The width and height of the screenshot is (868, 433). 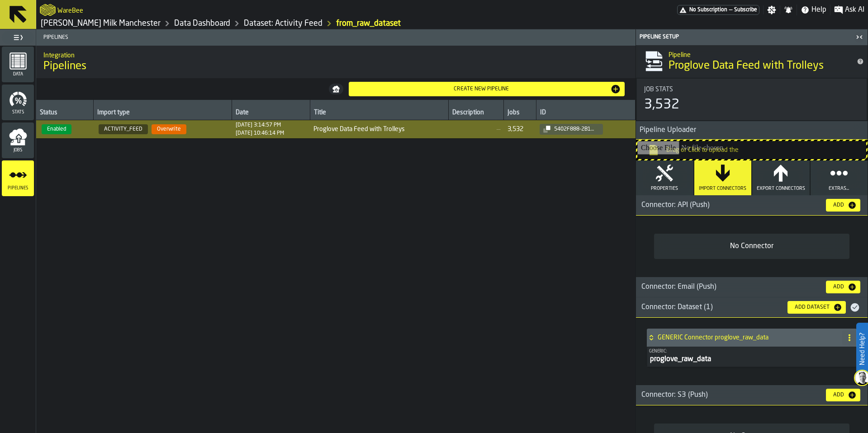 I want to click on header: Pipeline Setup, so click(x=752, y=37).